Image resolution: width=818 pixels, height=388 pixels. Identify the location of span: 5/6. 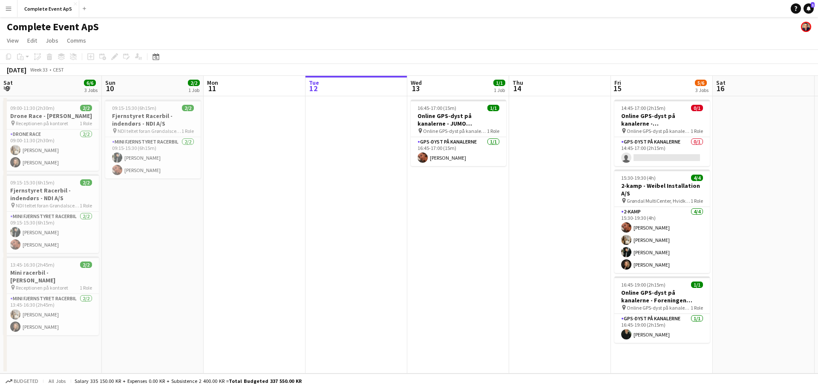
(701, 83).